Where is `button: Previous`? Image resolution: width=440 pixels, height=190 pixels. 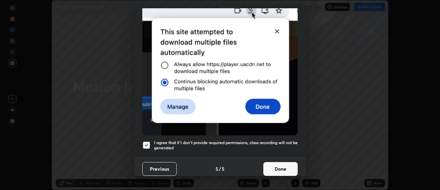 button: Previous is located at coordinates (160, 169).